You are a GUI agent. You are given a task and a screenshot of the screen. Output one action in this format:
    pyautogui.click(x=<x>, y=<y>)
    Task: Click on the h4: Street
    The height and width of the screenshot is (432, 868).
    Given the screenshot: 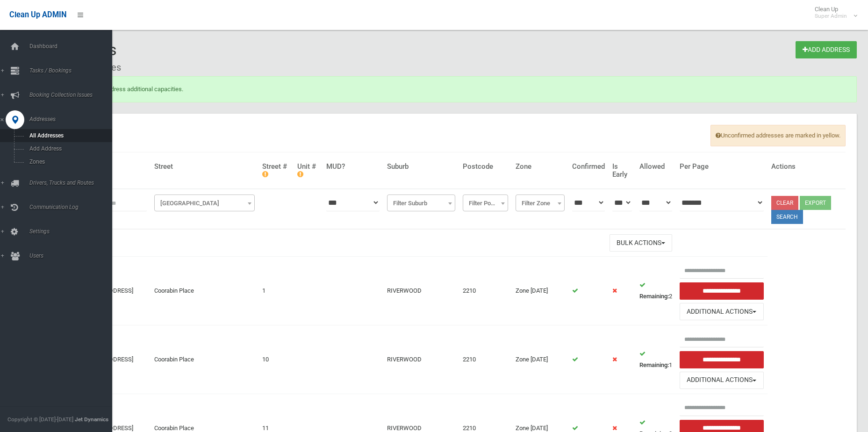 What is the action you would take?
    pyautogui.click(x=204, y=166)
    